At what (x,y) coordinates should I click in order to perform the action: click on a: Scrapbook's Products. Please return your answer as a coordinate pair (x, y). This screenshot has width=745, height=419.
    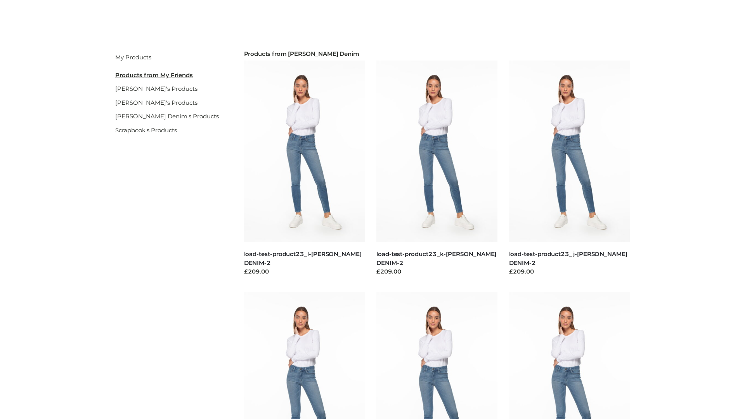
    Looking at the image, I should click on (146, 130).